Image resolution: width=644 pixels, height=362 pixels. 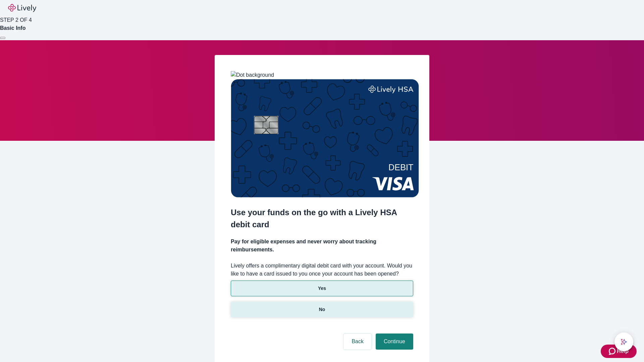 What do you see at coordinates (322, 288) in the screenshot?
I see `button: Yes` at bounding box center [322, 288].